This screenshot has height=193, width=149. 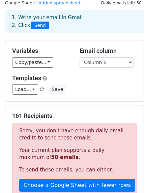 What do you see at coordinates (43, 3) in the screenshot?
I see `small: Google Sheet:` at bounding box center [43, 3].